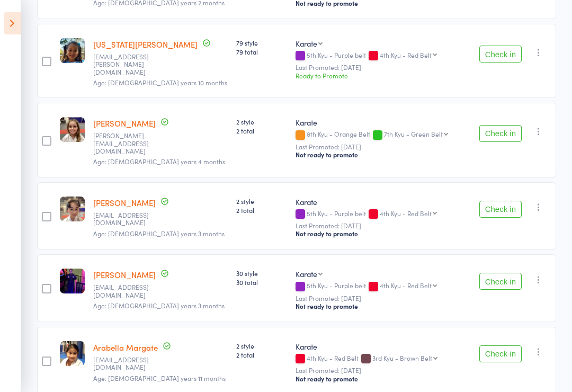 This screenshot has width=572, height=392. What do you see at coordinates (383, 75) in the screenshot?
I see `div: Ready to Promote` at bounding box center [383, 75].